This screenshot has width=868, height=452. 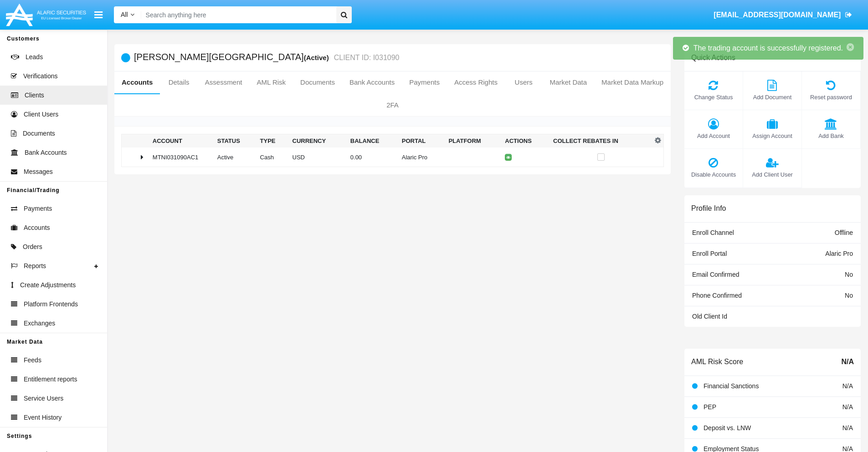 I want to click on a: Market Data, so click(x=568, y=83).